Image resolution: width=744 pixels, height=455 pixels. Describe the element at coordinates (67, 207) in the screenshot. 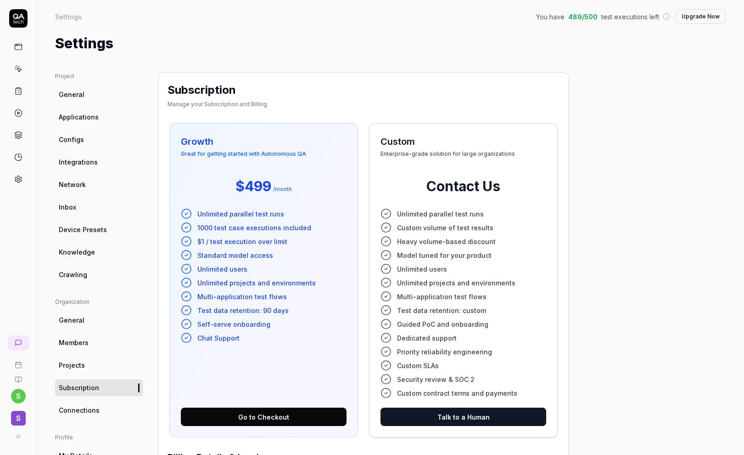

I see `span: Inbox` at that location.